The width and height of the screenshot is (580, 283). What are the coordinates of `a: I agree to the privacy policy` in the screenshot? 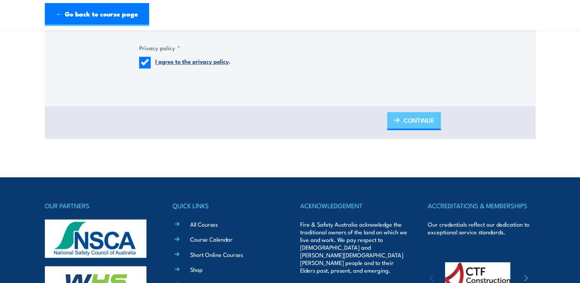 It's located at (192, 61).